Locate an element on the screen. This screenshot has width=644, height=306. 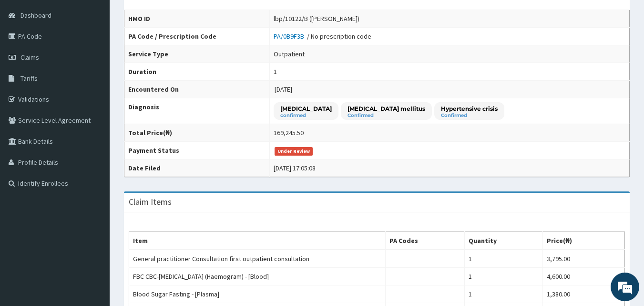
h3: Claim Items is located at coordinates (150, 202).